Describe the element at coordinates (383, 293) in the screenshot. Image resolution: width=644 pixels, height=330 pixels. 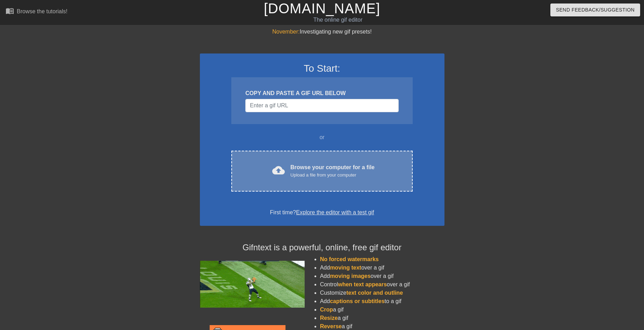
I see `li: Customize` at that location.